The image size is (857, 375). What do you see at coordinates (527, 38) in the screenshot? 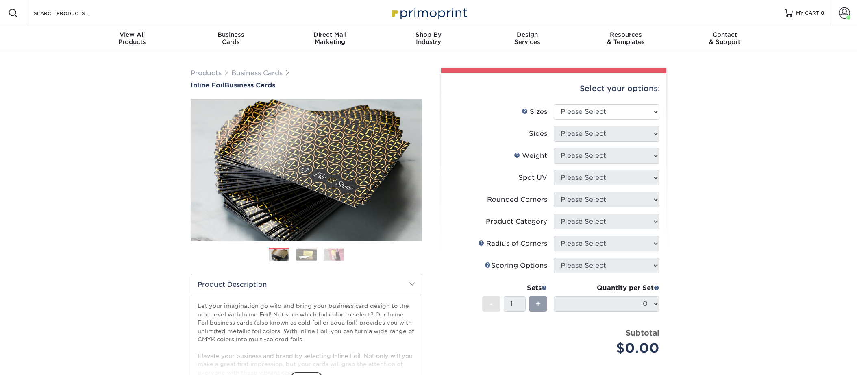
I see `div: Services` at bounding box center [527, 38].